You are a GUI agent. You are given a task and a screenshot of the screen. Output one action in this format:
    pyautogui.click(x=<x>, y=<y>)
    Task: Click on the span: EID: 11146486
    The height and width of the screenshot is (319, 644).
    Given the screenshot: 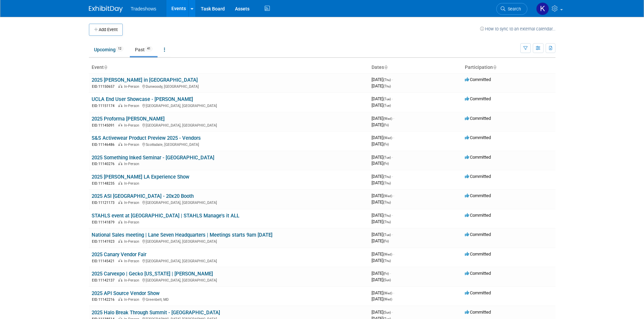 What is the action you would take?
    pyautogui.click(x=104, y=145)
    